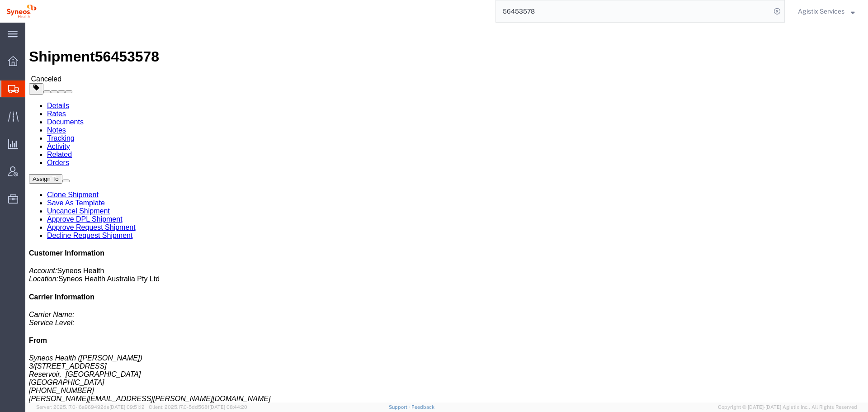 Image resolution: width=868 pixels, height=412 pixels. What do you see at coordinates (423, 407) in the screenshot?
I see `a: Feedback` at bounding box center [423, 407].